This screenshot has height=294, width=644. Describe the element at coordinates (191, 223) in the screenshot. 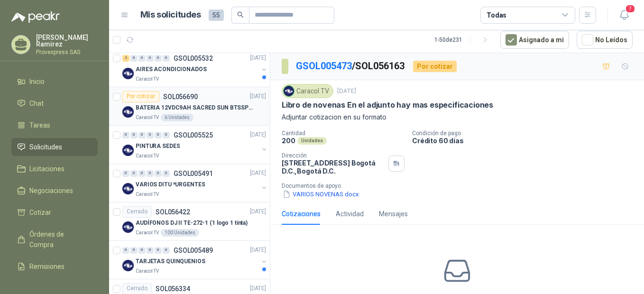

I see `p: AUDÍFONOS DJ II TE-272-1 (1 logo 1 tinta)` at that location.